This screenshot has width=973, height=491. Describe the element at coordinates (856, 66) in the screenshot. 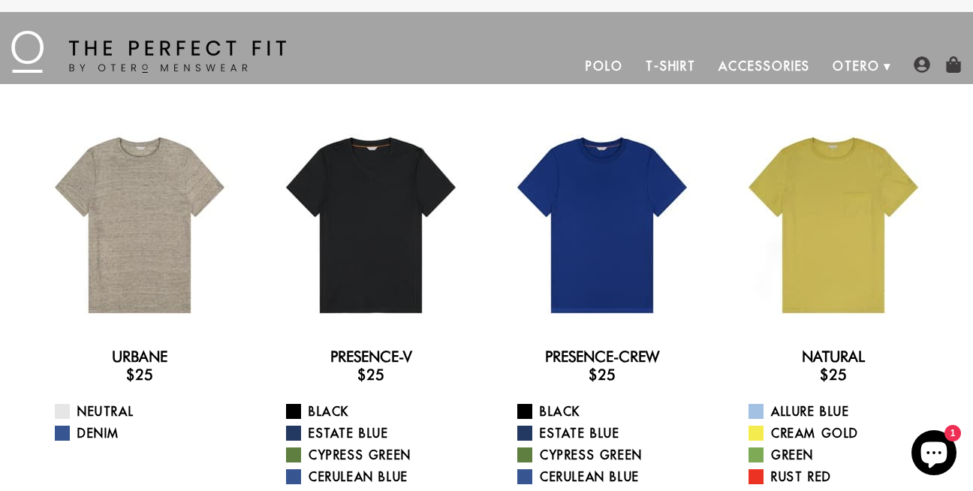

I see `a: Otero` at that location.